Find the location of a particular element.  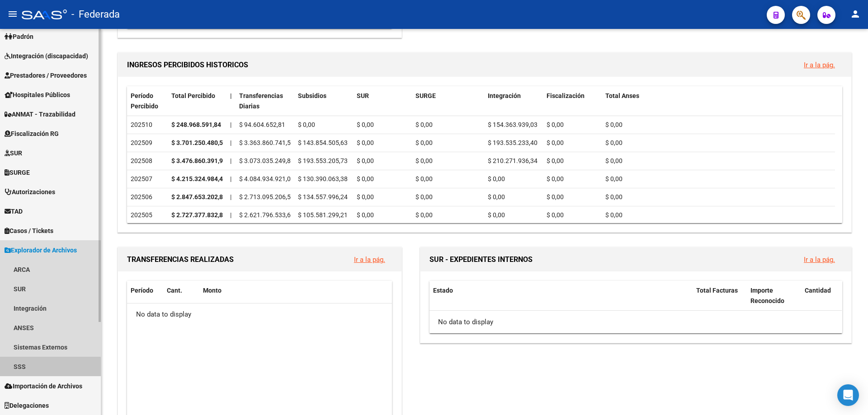

span: Total Facturas is located at coordinates (717, 291).